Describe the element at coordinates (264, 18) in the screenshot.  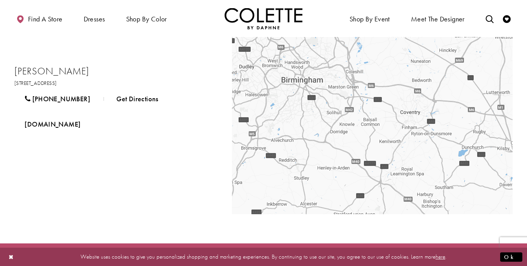
I see `img: Colette by Daphne` at that location.